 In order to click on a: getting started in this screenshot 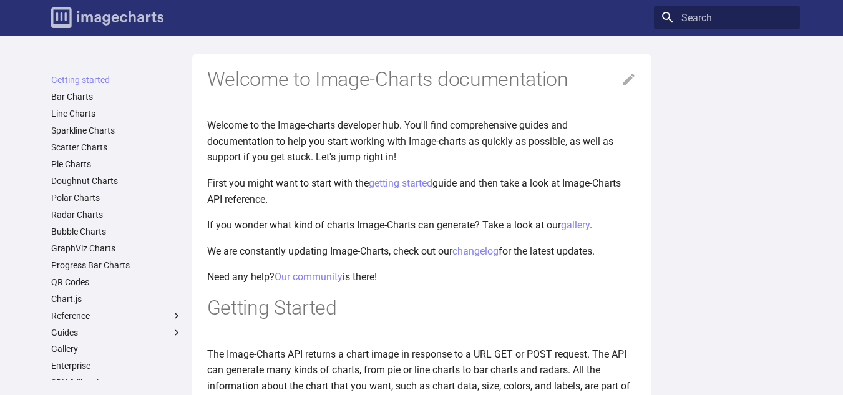, I will do `click(401, 183)`.